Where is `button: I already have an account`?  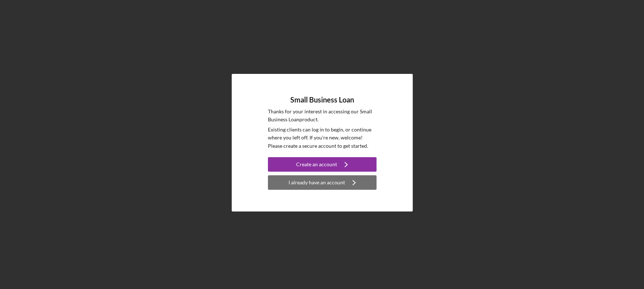
button: I already have an account is located at coordinates (322, 182).